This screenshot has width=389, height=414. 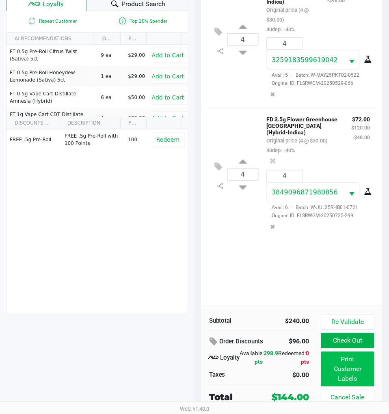 I want to click on td: FT 0.5g Pre-Roll Honeydew Lemonade (Sativa) 5ct, so click(x=52, y=76).